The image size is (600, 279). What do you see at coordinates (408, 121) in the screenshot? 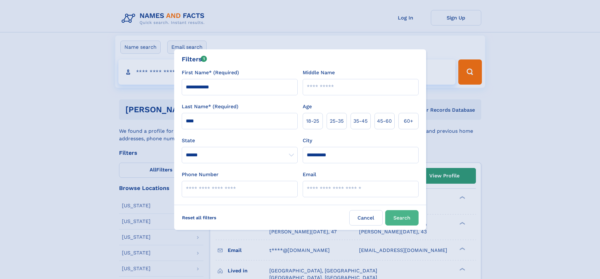
I see `span: 60+` at bounding box center [408, 121].